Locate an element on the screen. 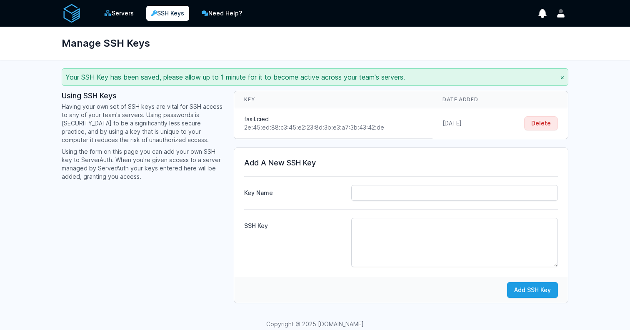  p: Using the form on this page you can add your own SSH key to ServerAuth. When you're given access ... is located at coordinates (143, 164).